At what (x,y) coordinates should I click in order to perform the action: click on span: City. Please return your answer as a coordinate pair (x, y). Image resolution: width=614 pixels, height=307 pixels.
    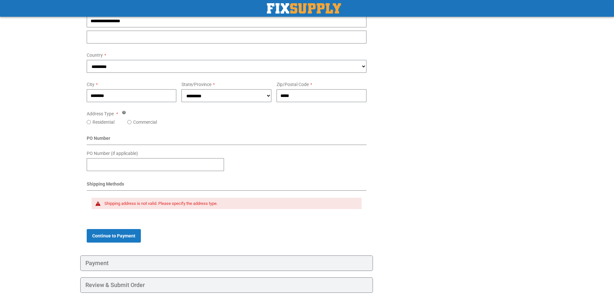
    Looking at the image, I should click on (91, 84).